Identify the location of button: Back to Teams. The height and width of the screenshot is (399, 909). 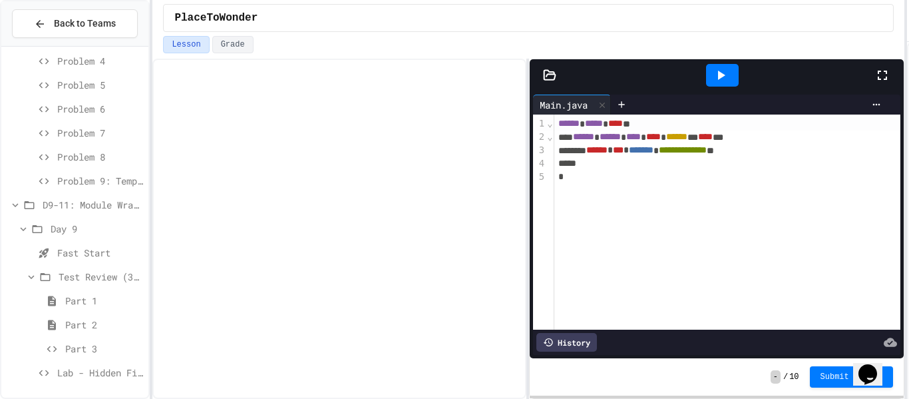
(75, 23).